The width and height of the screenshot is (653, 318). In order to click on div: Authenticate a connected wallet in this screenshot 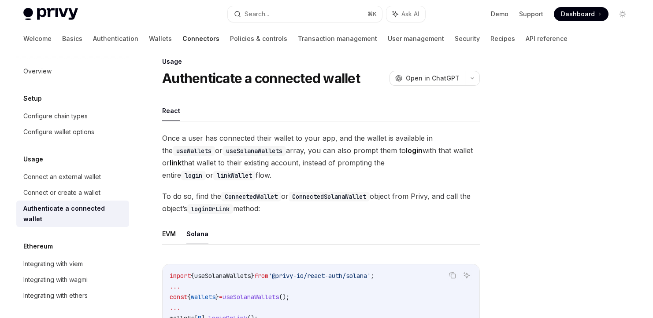, I will do `click(74, 214)`.